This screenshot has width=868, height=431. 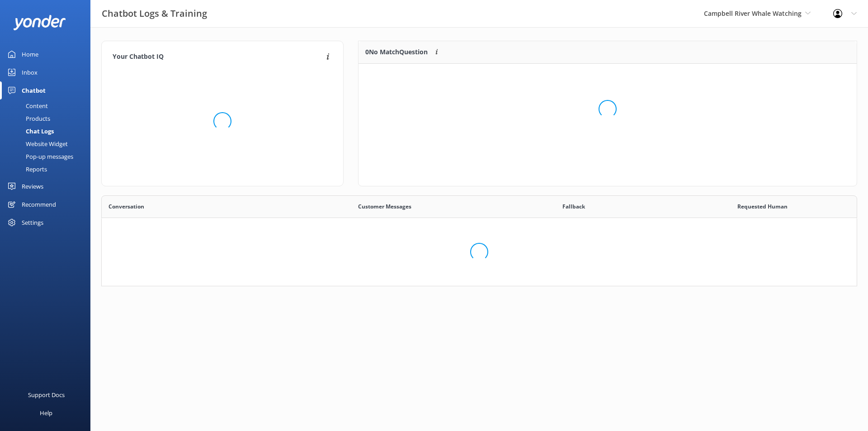 I want to click on div: Pop-up messages, so click(x=39, y=157).